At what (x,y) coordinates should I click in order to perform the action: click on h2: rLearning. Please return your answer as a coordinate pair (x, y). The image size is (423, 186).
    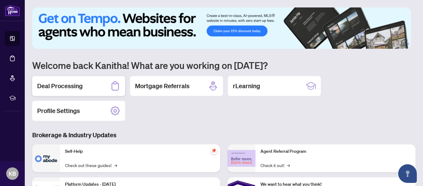
    Looking at the image, I should click on (247, 86).